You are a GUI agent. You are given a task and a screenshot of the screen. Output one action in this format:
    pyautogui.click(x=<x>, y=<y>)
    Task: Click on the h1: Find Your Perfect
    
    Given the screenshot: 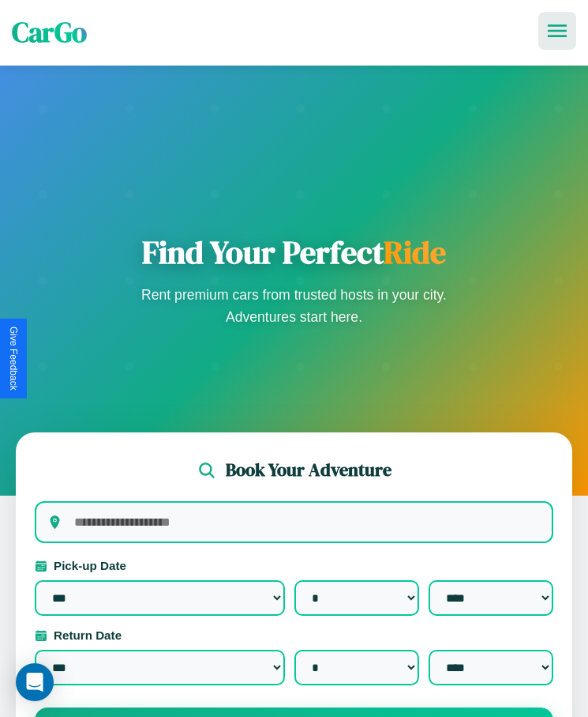 What is the action you would take?
    pyautogui.click(x=294, y=252)
    